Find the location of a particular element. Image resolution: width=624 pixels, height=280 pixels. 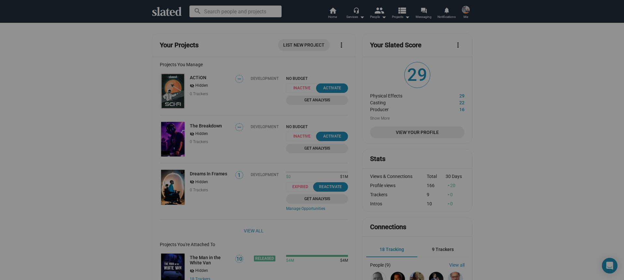

span: 18 Tracking is located at coordinates (392, 249).